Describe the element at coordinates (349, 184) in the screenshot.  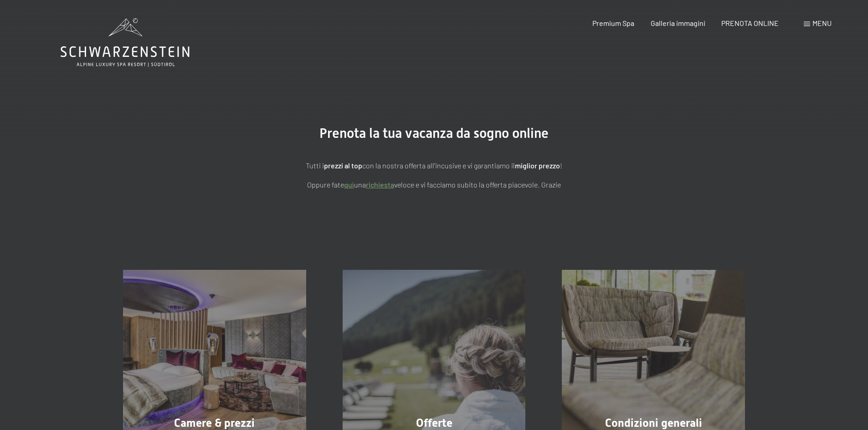
I see `a: quì` at that location.